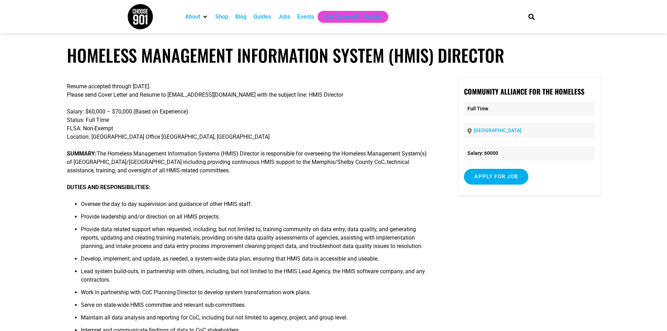  What do you see at coordinates (256, 294) in the screenshot?
I see `li: Work in partnership with CoC Planning Director to develop system transformation work plans.` at bounding box center [256, 294].